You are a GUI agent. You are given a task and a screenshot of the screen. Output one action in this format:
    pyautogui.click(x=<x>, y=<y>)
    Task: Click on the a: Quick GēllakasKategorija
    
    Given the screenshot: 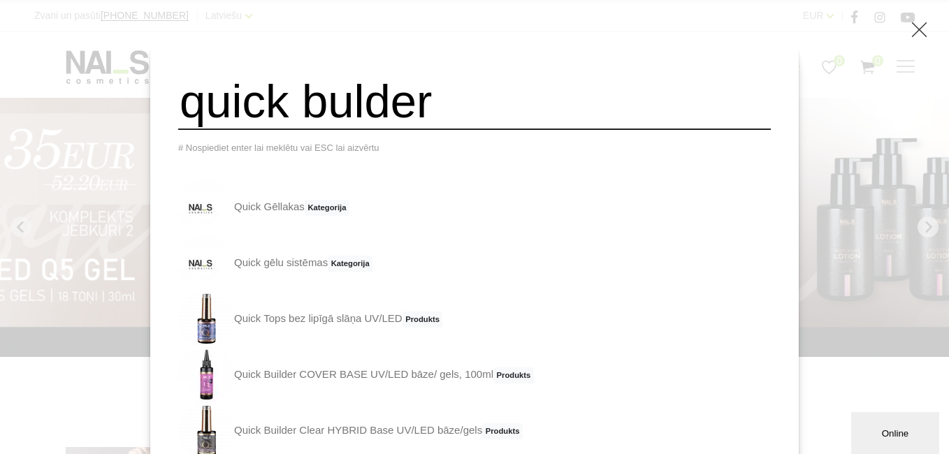 What is the action you would take?
    pyautogui.click(x=264, y=208)
    